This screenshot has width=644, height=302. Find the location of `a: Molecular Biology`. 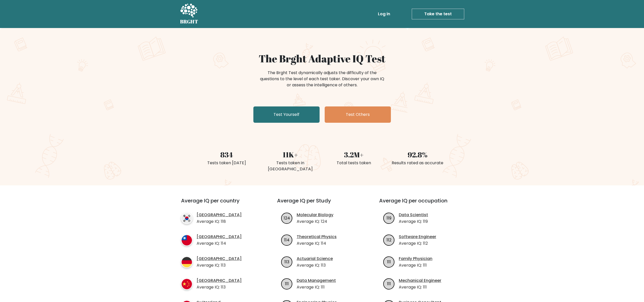

a: Molecular Biology is located at coordinates (315, 215).